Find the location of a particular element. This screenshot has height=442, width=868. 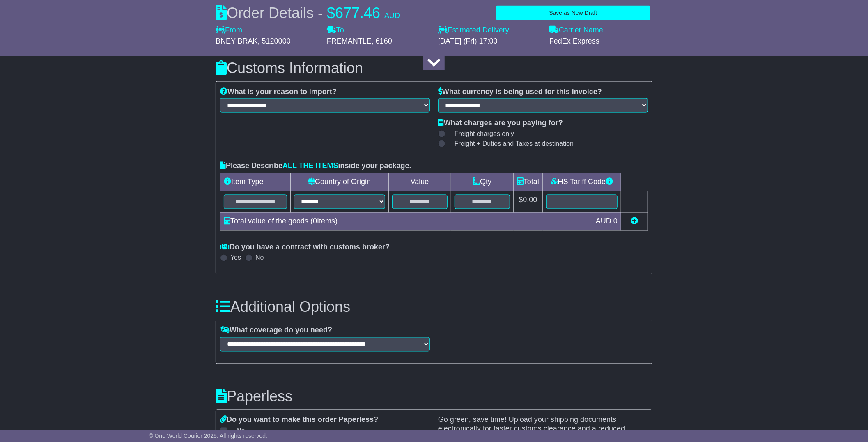

label: What coverage do you need? is located at coordinates (276, 331).